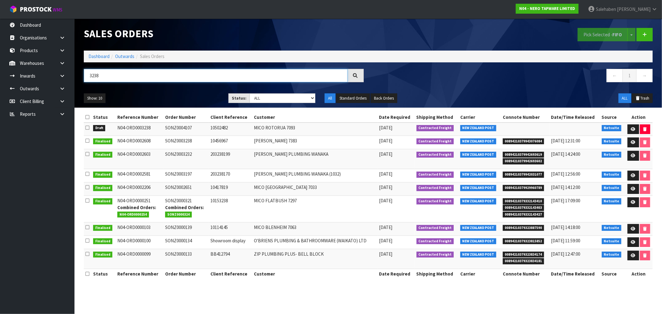 This screenshot has width=662, height=314. I want to click on small: WMS, so click(57, 10).